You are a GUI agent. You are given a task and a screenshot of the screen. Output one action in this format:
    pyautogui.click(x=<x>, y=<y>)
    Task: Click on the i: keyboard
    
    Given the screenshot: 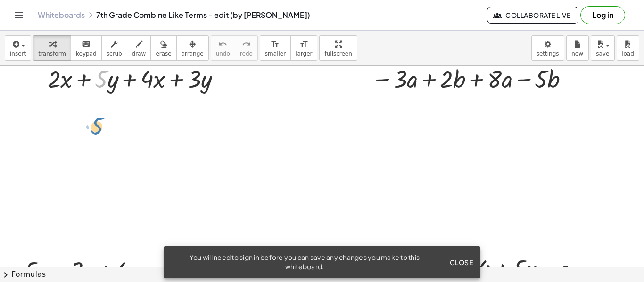 What is the action you would take?
    pyautogui.click(x=86, y=44)
    